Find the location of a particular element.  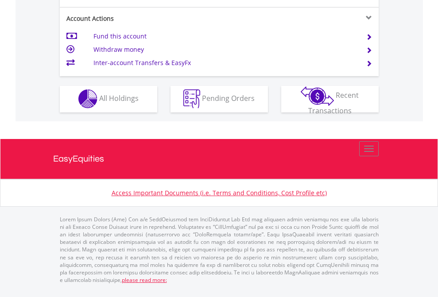

div: EasyEquities is located at coordinates (219, 159).